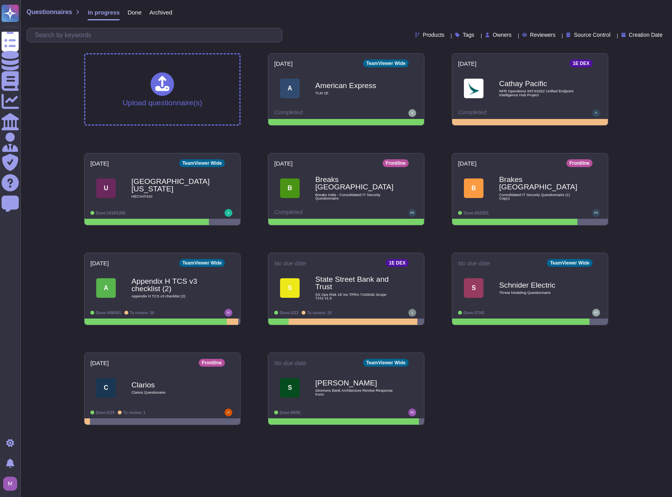 The image size is (672, 497). I want to click on span: To review: 19, so click(319, 313).